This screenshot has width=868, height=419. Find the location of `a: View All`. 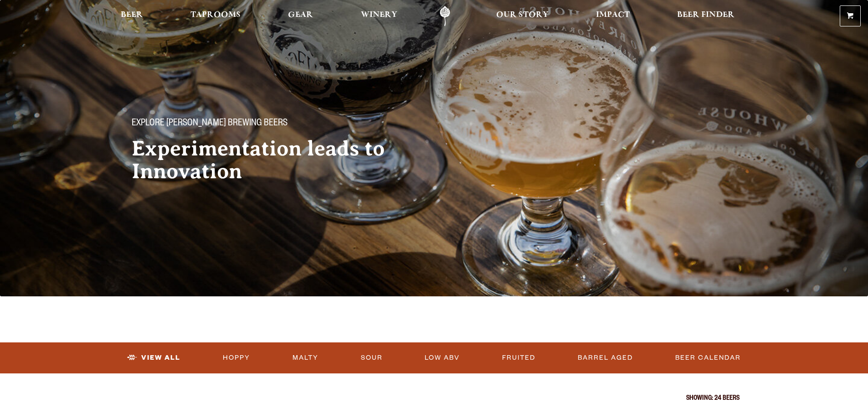

a: View All is located at coordinates (154, 358).